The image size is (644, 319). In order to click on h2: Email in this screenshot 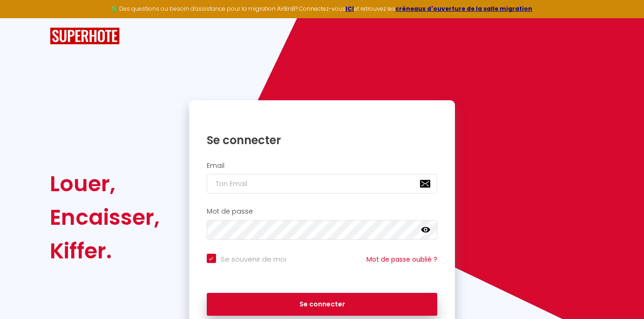, I will do `click(323, 166)`.